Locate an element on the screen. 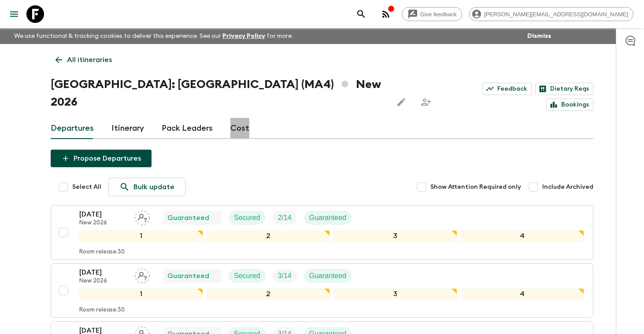  p: All itineraries is located at coordinates (90, 60).